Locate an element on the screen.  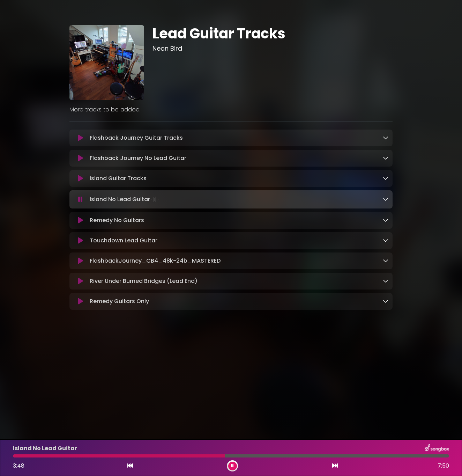
p: Flashback Journey Guitar Tracks is located at coordinates (136, 138).